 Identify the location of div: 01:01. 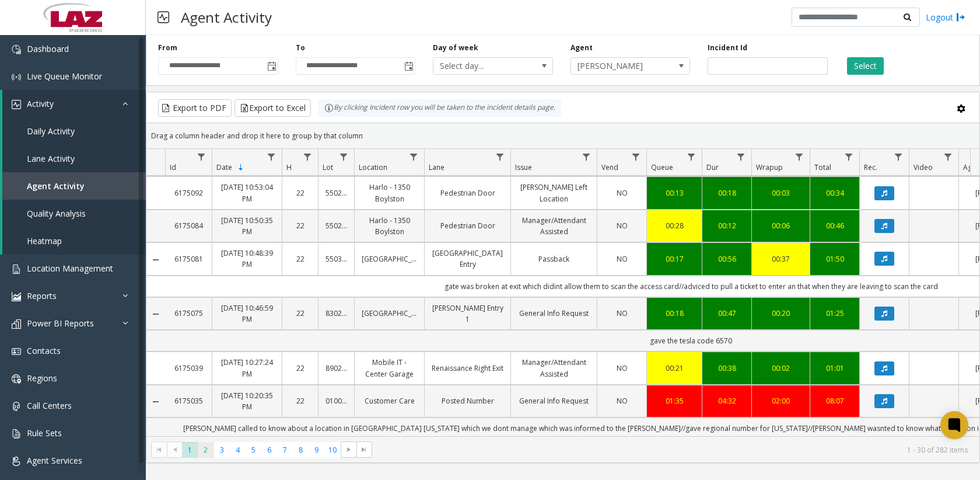
(835, 368).